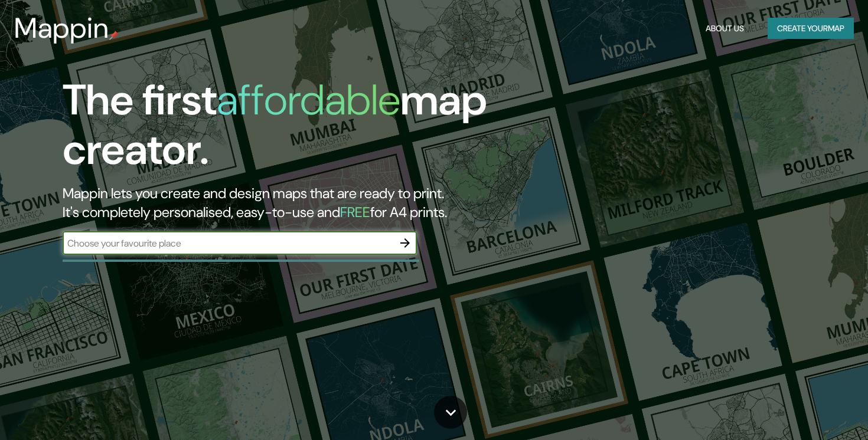 The width and height of the screenshot is (868, 440). What do you see at coordinates (308, 100) in the screenshot?
I see `h1: affordable` at bounding box center [308, 100].